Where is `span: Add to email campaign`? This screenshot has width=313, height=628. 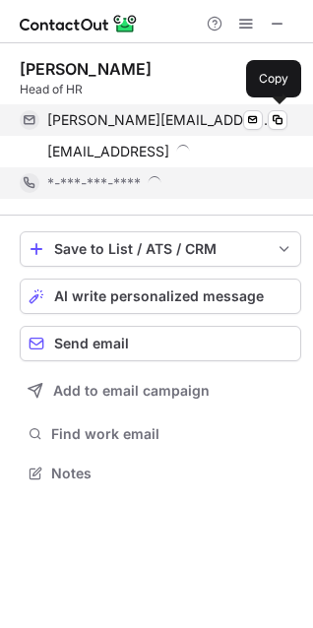
span: Add to email campaign is located at coordinates (131, 391).